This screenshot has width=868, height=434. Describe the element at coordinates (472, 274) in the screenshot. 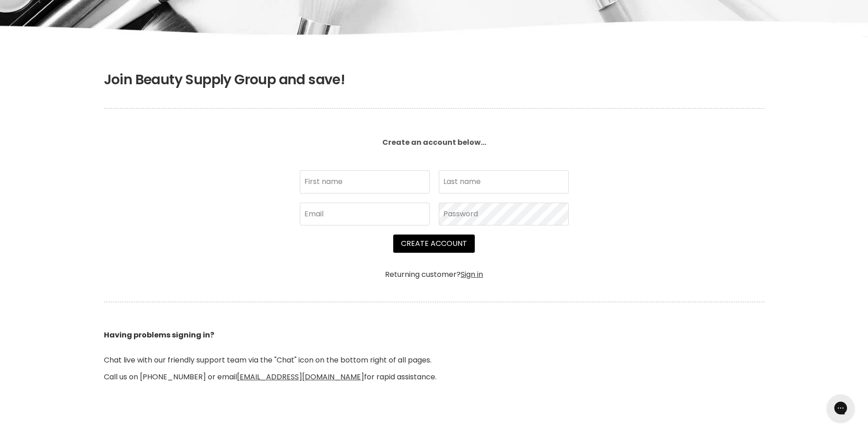

I see `a: Sign in` at that location.